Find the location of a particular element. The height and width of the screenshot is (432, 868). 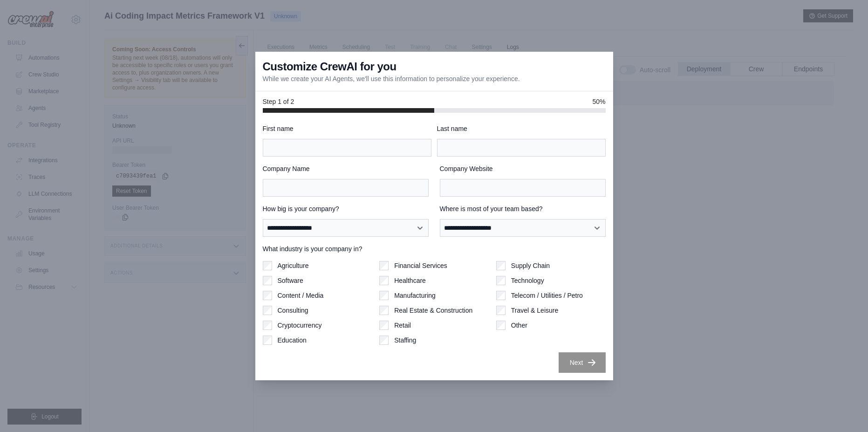

label: Supply Chain is located at coordinates (530, 266).